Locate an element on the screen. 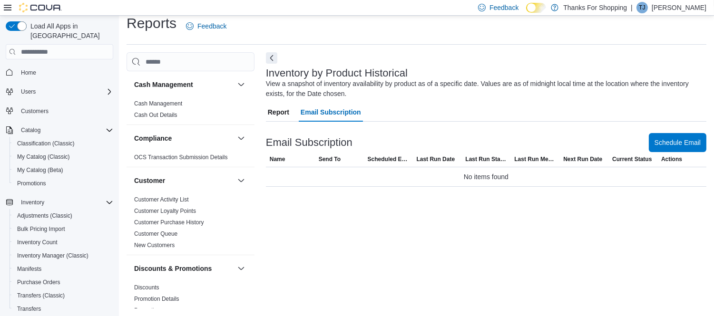  span: No items found is located at coordinates (486, 177).